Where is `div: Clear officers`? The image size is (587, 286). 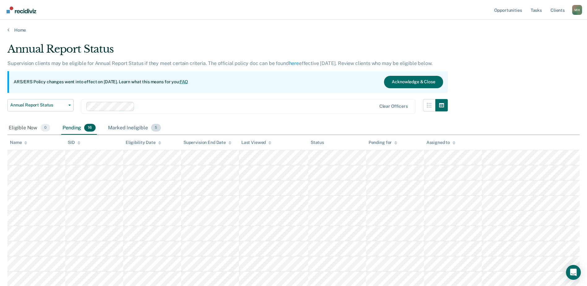
div: Clear officers is located at coordinates (394, 106).